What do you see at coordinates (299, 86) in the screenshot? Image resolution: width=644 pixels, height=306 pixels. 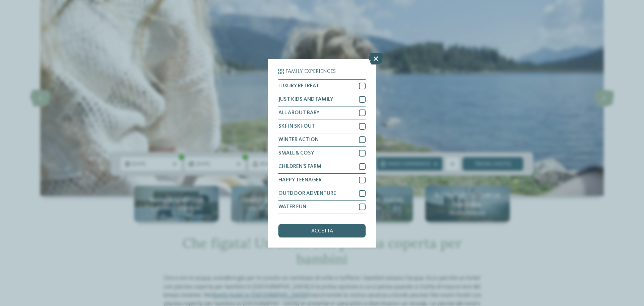 I see `span: LUXURY RETREAT` at bounding box center [299, 86].